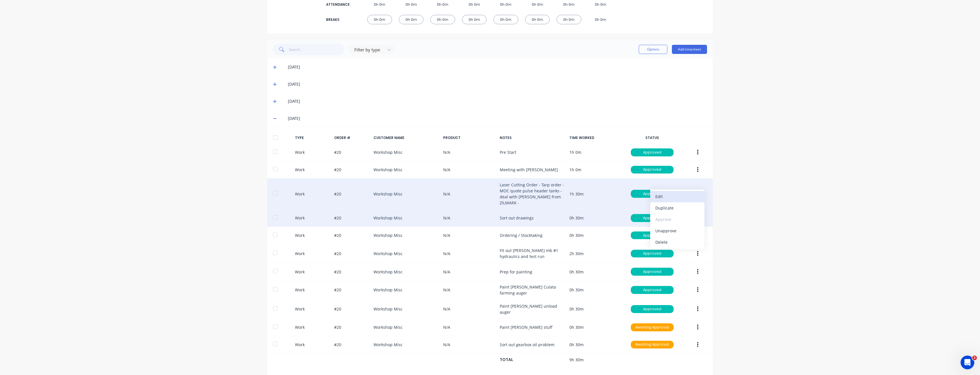 The image size is (980, 375). Describe the element at coordinates (974, 358) in the screenshot. I see `span: 2` at that location.